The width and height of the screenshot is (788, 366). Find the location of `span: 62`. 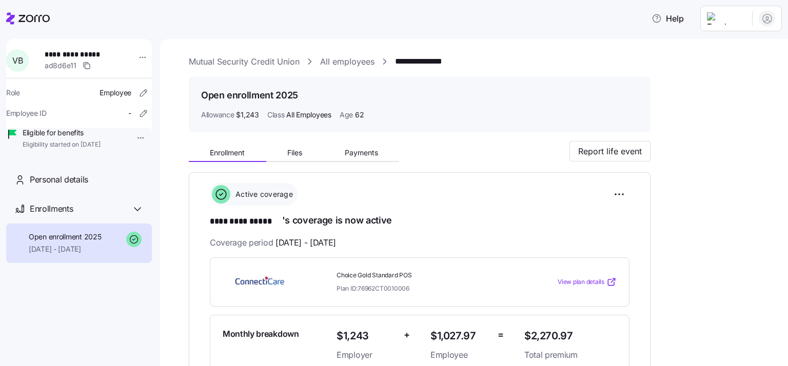

span: 62 is located at coordinates (359, 115).